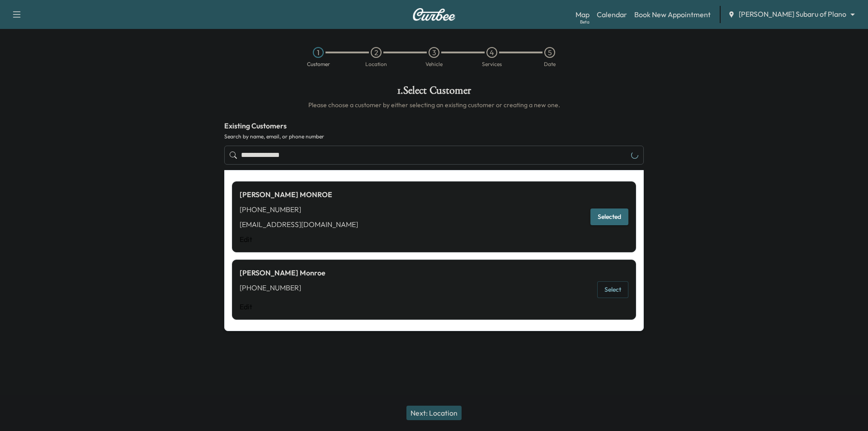  Describe the element at coordinates (318, 52) in the screenshot. I see `div: 1` at that location.